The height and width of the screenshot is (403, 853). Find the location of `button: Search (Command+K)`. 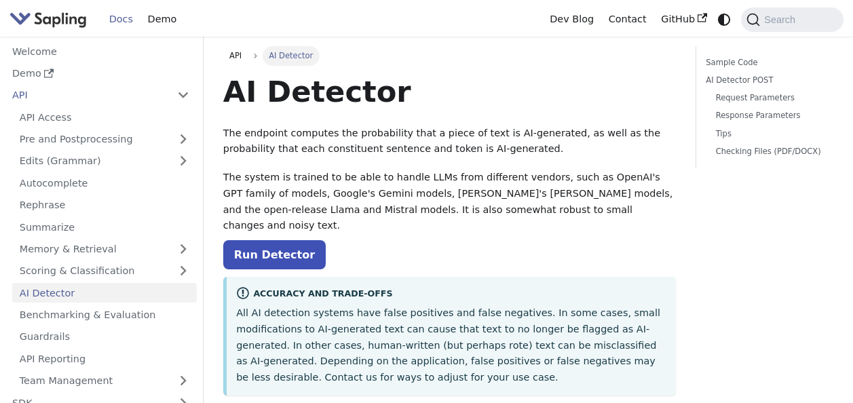

button: Search (Command+K) is located at coordinates (792, 20).